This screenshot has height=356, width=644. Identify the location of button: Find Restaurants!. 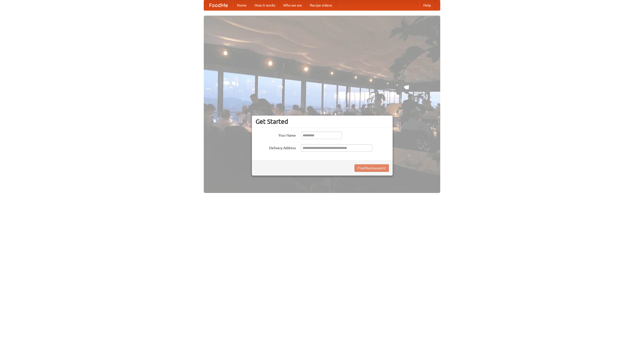
(372, 168).